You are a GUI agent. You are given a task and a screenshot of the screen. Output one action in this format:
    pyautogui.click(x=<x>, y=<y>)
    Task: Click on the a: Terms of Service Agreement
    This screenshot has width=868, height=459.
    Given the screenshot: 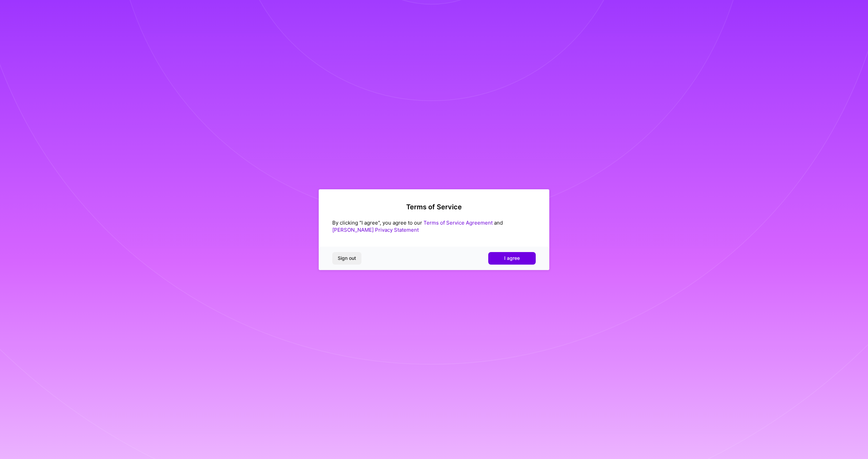 What is the action you would take?
    pyautogui.click(x=458, y=223)
    